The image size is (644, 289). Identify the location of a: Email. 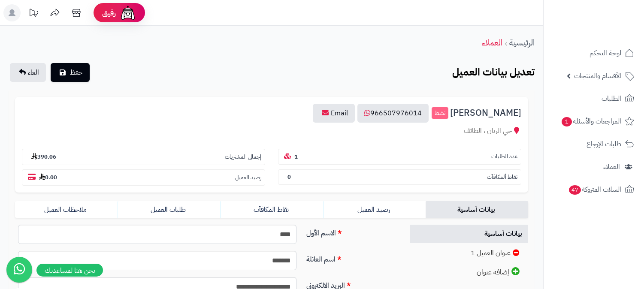
(334, 114).